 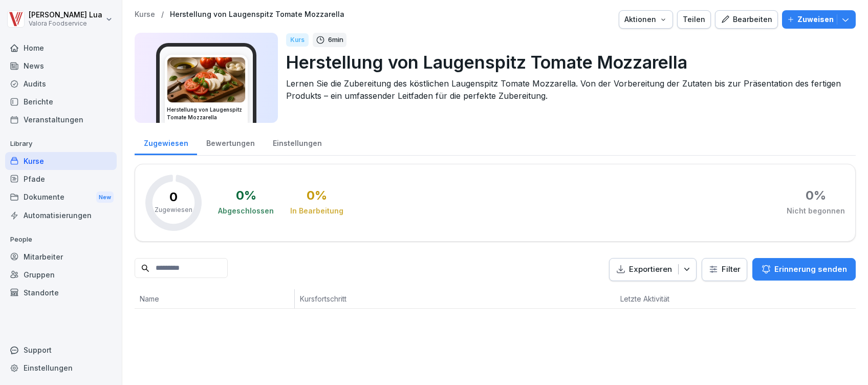 What do you see at coordinates (61, 292) in the screenshot?
I see `div: Standorte` at bounding box center [61, 292].